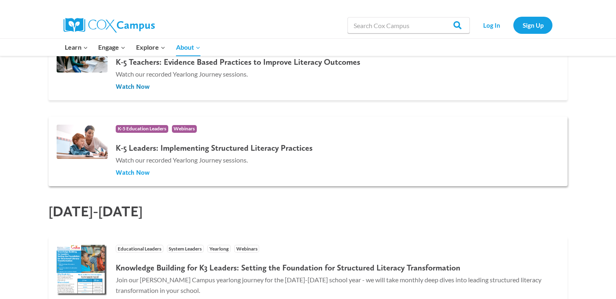  What do you see at coordinates (139, 249) in the screenshot?
I see `span: Educational Leaders` at bounding box center [139, 249].